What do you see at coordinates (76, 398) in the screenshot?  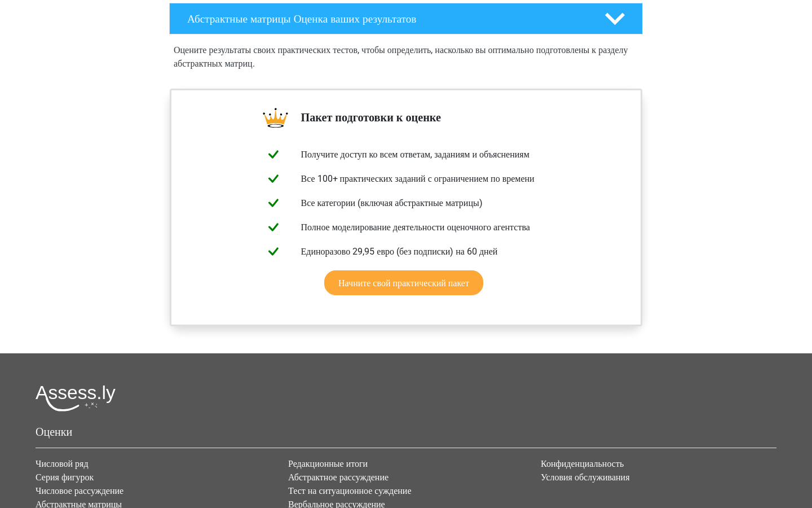 I see `img: Логотип Assessly` at bounding box center [76, 398].